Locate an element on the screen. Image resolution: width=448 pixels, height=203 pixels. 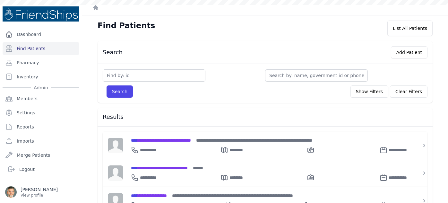
input: Find by: id is located at coordinates (154, 75).